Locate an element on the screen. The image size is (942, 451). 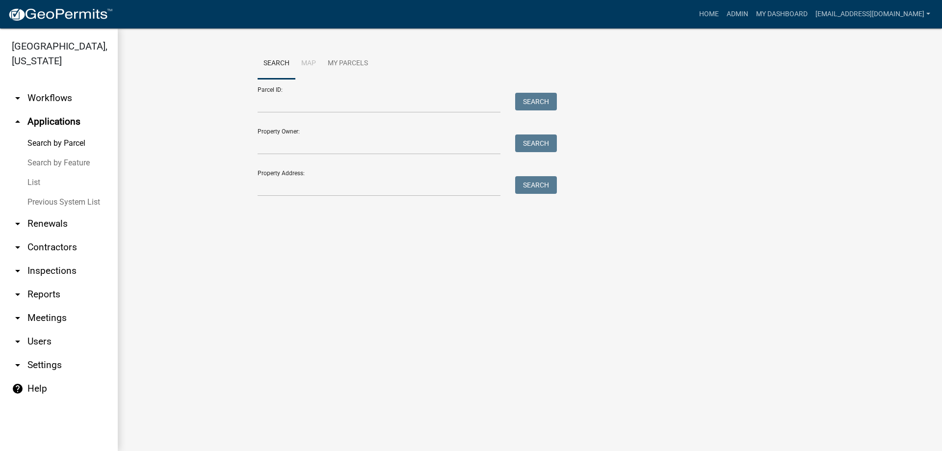
a: Admin is located at coordinates (737, 14).